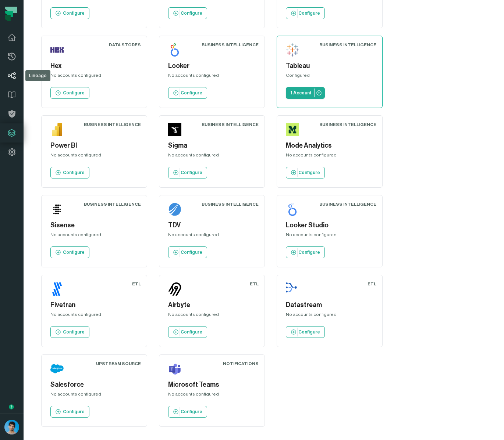 This screenshot has height=440, width=504. Describe the element at coordinates (241, 364) in the screenshot. I see `div: Notifications` at that location.